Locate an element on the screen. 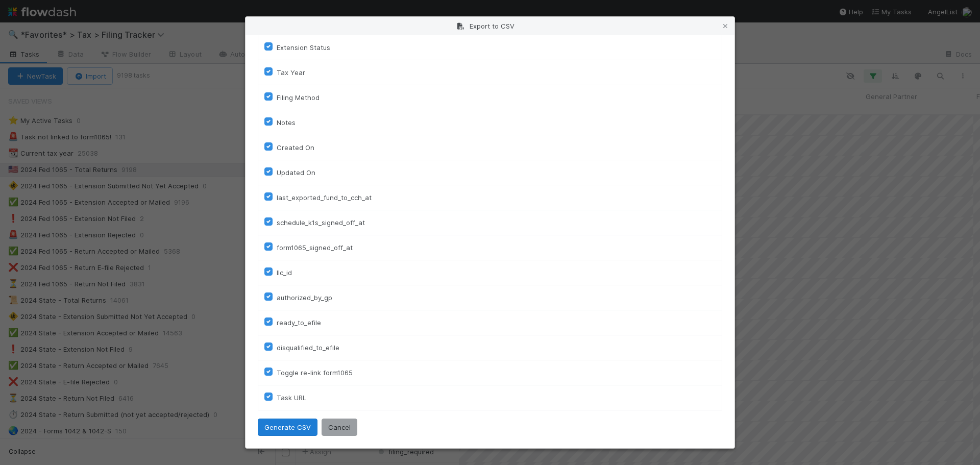  button: Cancel is located at coordinates (339, 427).